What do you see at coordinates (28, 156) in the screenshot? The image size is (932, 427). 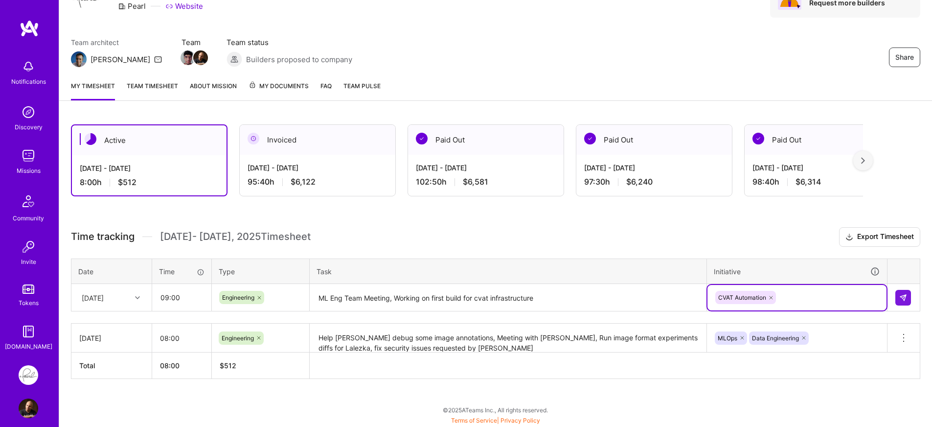 I see `img: teamwork` at bounding box center [28, 156].